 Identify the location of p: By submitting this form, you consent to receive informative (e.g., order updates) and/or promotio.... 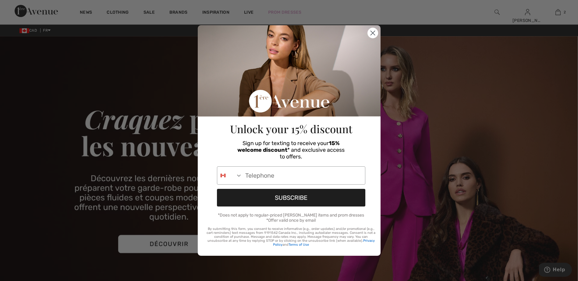
(291, 237).